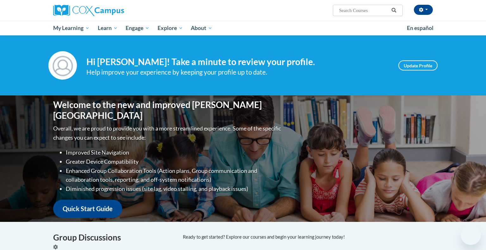  Describe the element at coordinates (202, 28) in the screenshot. I see `a: About` at that location.